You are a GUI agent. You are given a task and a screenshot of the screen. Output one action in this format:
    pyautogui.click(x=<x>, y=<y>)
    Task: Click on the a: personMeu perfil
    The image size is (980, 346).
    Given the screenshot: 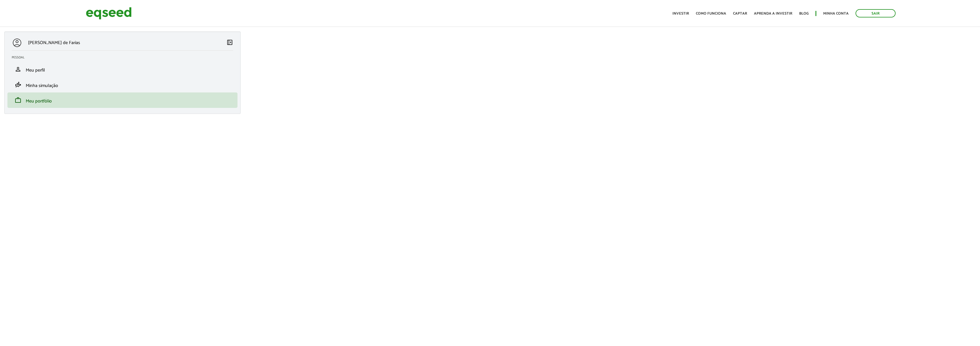 What is the action you would take?
    pyautogui.click(x=123, y=69)
    